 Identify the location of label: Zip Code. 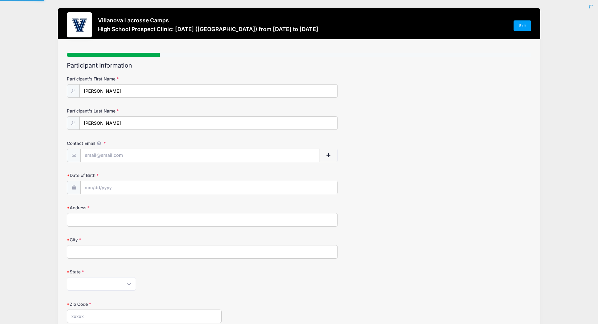
(144, 304).